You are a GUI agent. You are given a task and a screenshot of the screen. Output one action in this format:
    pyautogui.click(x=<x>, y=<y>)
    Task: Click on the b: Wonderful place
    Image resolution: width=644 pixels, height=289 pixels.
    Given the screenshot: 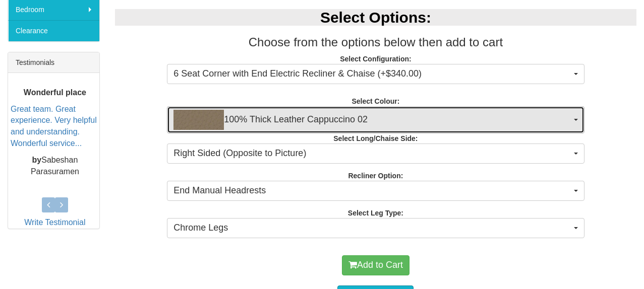 What is the action you would take?
    pyautogui.click(x=55, y=92)
    